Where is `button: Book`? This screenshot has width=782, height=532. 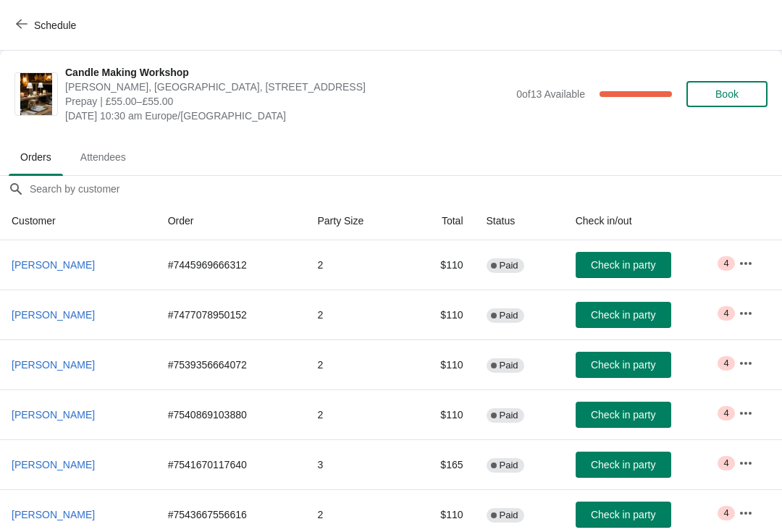
button: Book is located at coordinates (727, 94).